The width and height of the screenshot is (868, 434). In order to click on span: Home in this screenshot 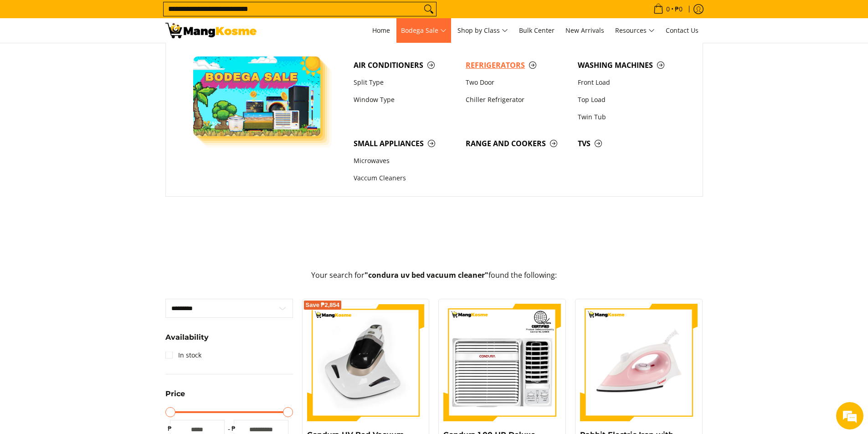, I will do `click(381, 30)`.